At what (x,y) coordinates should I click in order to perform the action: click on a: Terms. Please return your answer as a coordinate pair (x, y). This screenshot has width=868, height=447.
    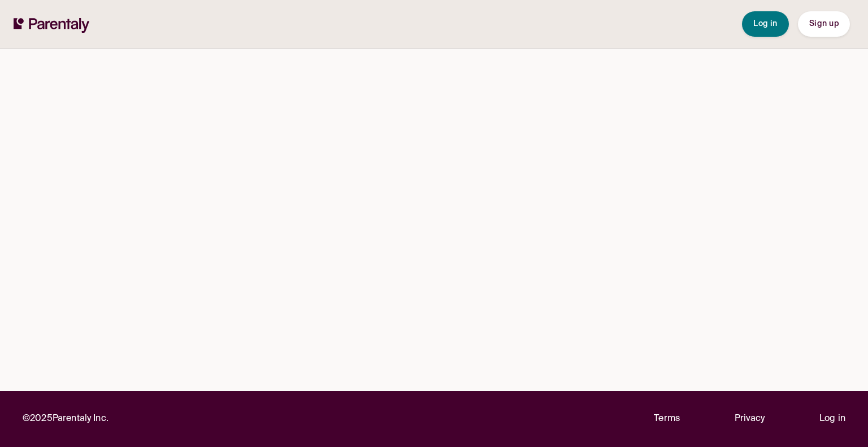
    Looking at the image, I should click on (667, 419).